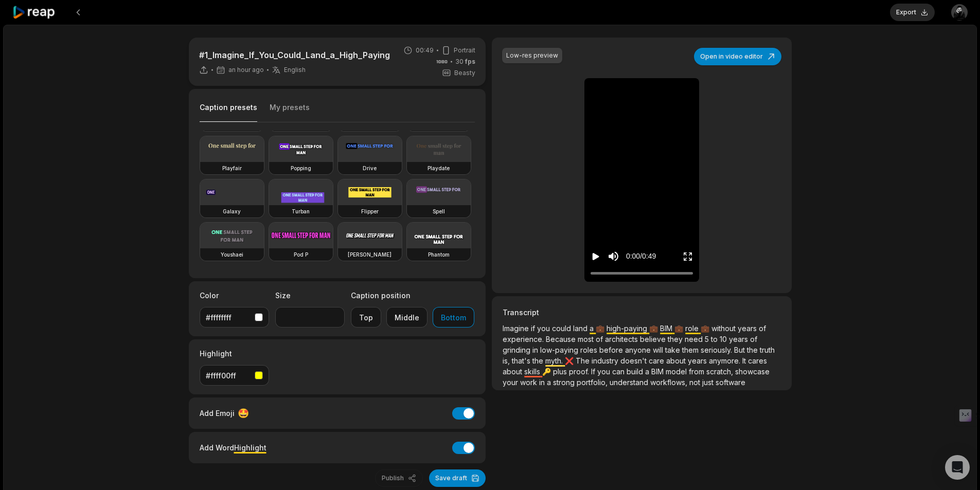 Image resolution: width=980 pixels, height=490 pixels. I want to click on span: showcase, so click(752, 372).